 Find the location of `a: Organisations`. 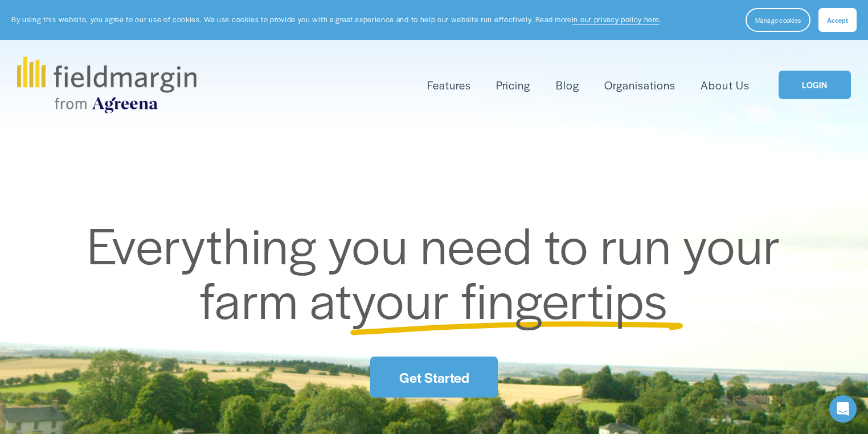

a: Organisations is located at coordinates (640, 85).